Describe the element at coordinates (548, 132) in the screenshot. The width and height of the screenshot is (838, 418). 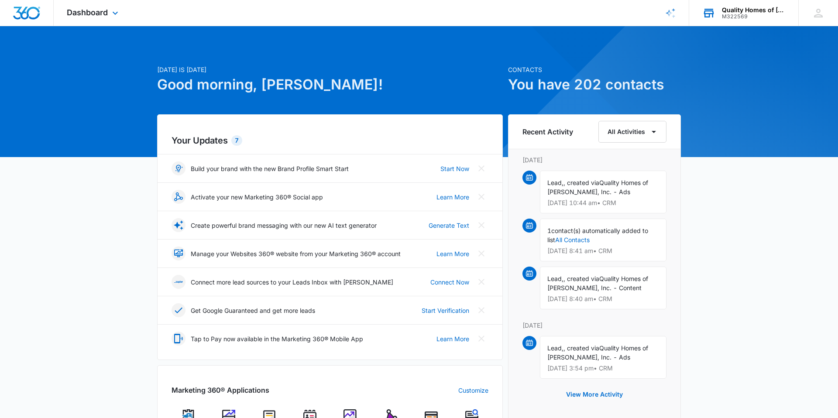
I see `h6: Recent Activity` at that location.